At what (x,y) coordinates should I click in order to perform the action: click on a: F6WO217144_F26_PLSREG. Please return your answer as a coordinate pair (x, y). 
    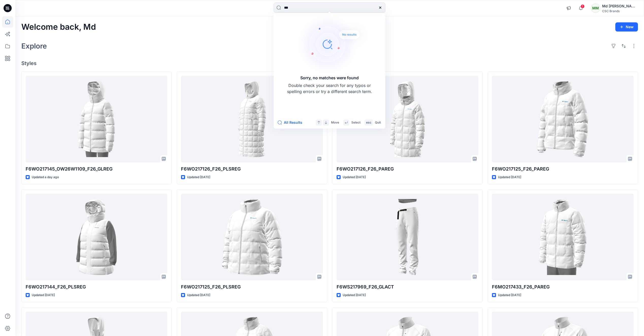
    Looking at the image, I should click on (97, 237).